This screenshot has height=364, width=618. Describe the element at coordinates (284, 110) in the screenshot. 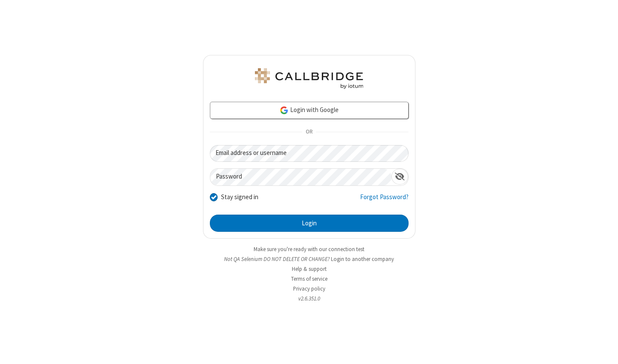

I see `img: google-icon.png` at that location.